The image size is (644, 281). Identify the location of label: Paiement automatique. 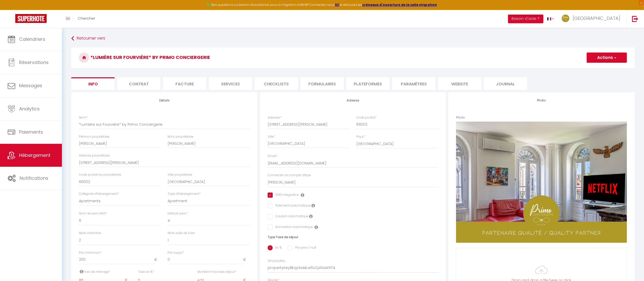
(292, 206).